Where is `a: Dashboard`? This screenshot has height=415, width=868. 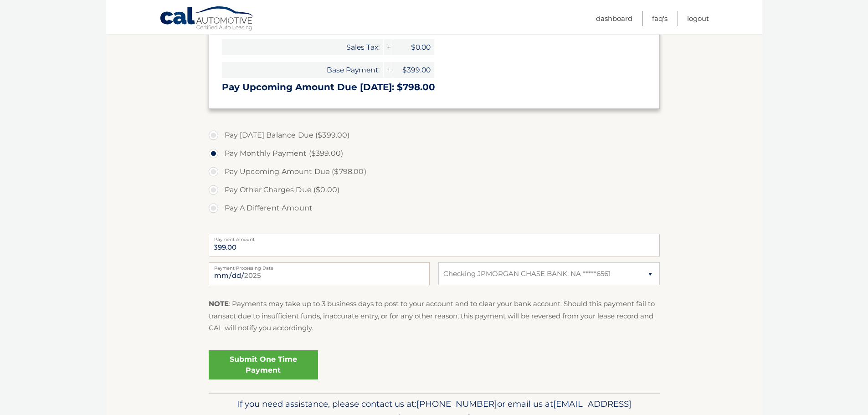 a: Dashboard is located at coordinates (614, 19).